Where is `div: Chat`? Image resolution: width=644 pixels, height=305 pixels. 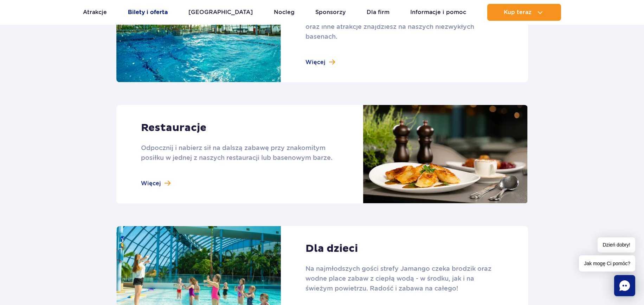 div: Chat is located at coordinates (625, 286).